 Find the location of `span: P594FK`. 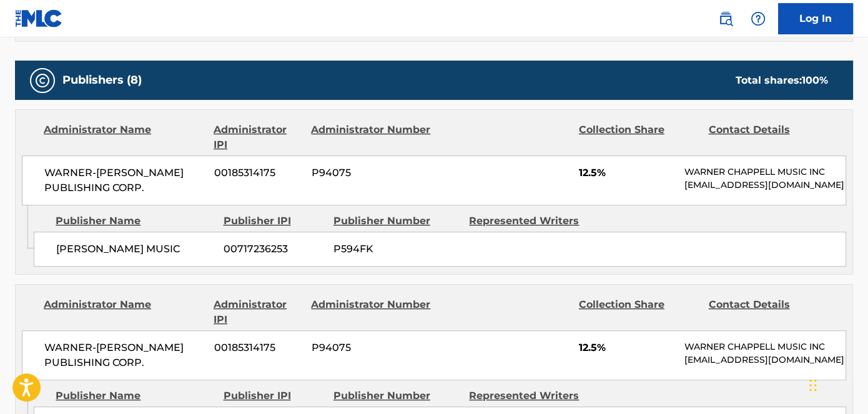

span: P594FK is located at coordinates (397, 249).